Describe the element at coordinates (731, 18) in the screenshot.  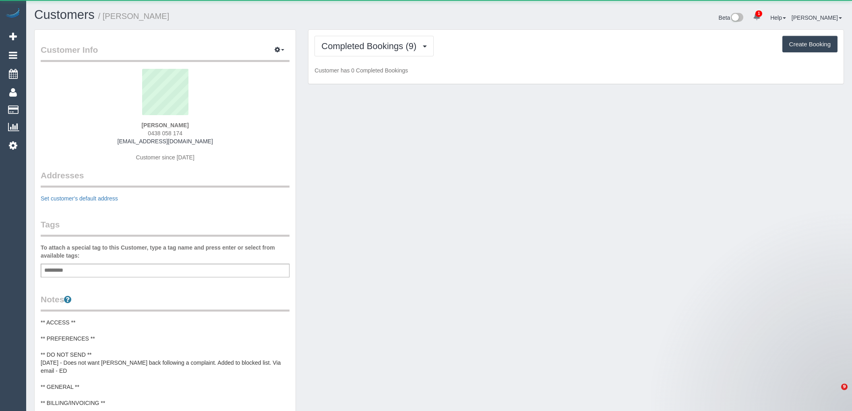
I see `a: Beta` at that location.